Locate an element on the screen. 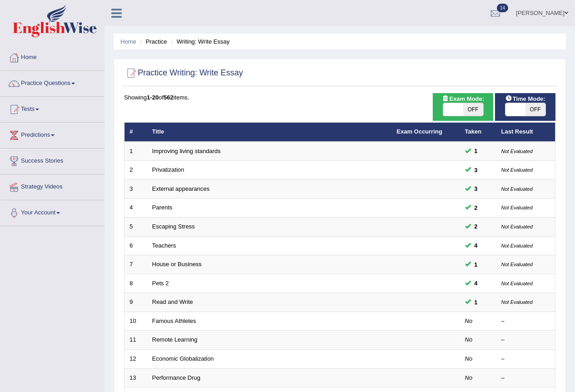  span: 14 is located at coordinates (502, 8).